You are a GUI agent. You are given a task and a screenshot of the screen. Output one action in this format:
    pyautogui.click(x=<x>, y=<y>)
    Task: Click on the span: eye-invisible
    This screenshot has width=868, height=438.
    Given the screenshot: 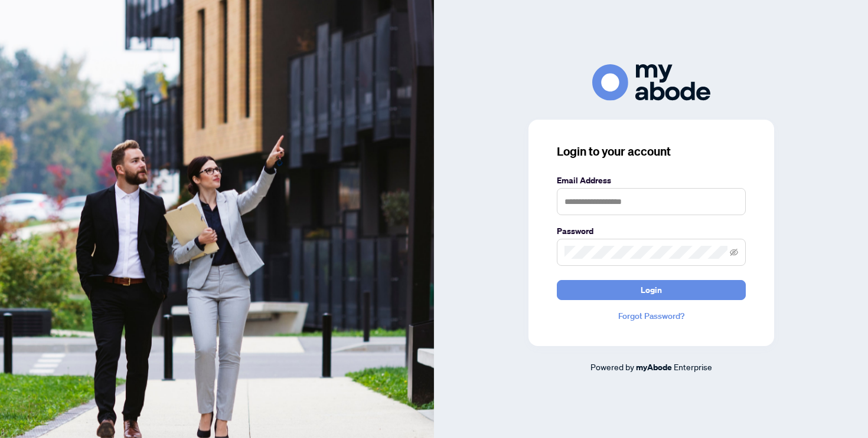 What is the action you would take?
    pyautogui.click(x=734, y=252)
    